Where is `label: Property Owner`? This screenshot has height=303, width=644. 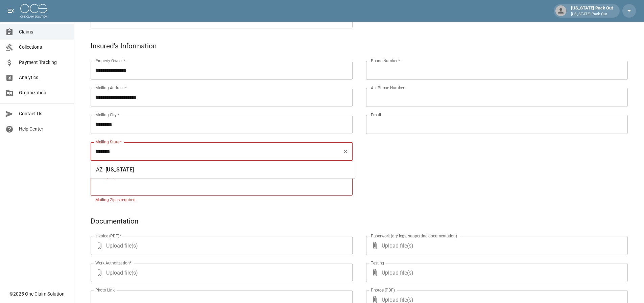
label: Property Owner is located at coordinates (110, 60).